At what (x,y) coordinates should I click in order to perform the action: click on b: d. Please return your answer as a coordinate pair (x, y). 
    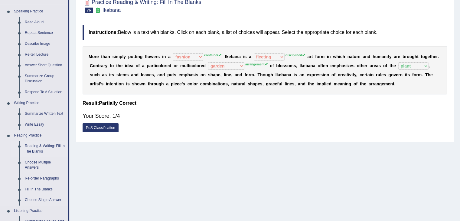
    Looking at the image, I should click on (127, 66).